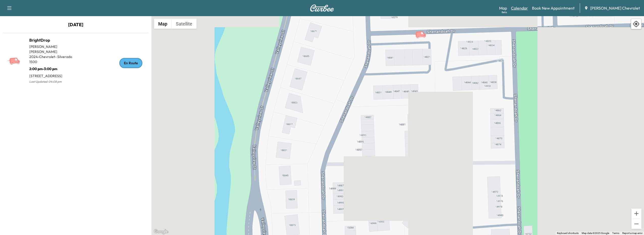 This screenshot has height=235, width=644. Describe the element at coordinates (503, 8) in the screenshot. I see `a: MapBeta` at that location.